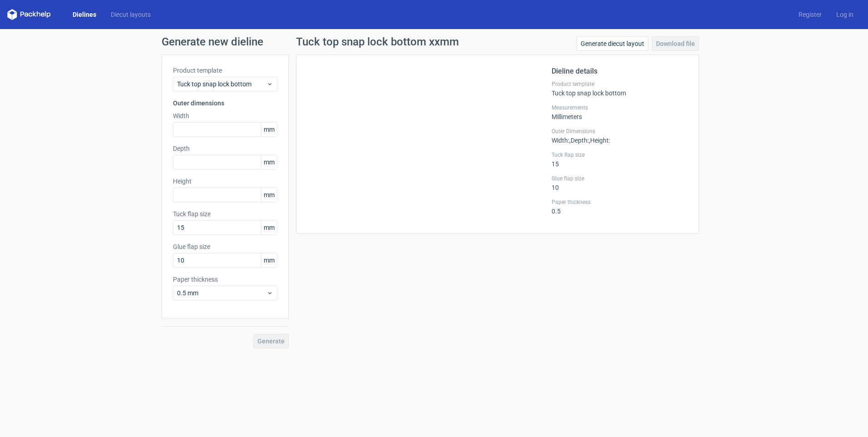 This screenshot has width=868, height=437. What do you see at coordinates (225, 182) in the screenshot?
I see `label: Height` at bounding box center [225, 182].